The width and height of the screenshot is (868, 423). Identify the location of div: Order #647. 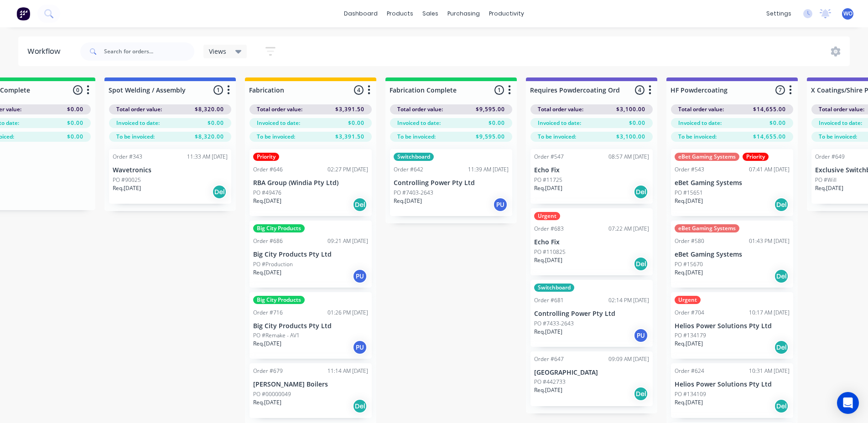
(549, 359).